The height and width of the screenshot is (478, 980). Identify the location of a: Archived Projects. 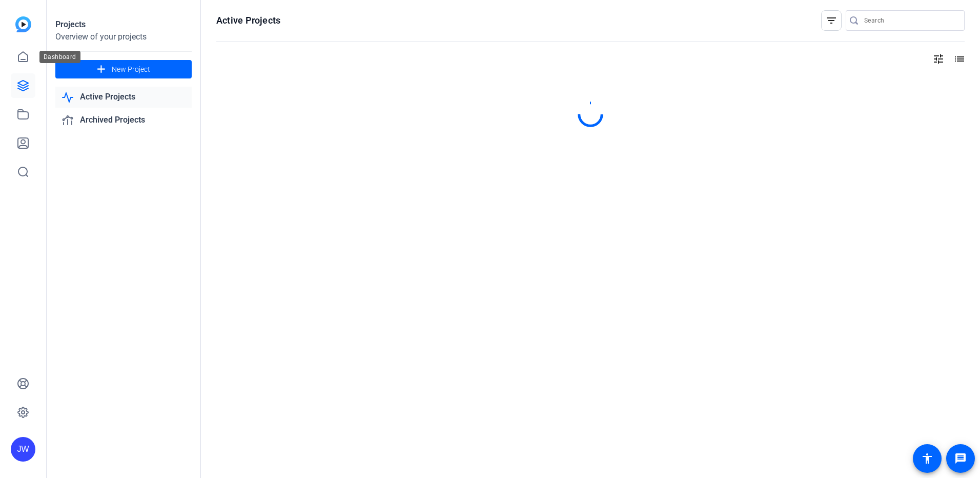
(124, 120).